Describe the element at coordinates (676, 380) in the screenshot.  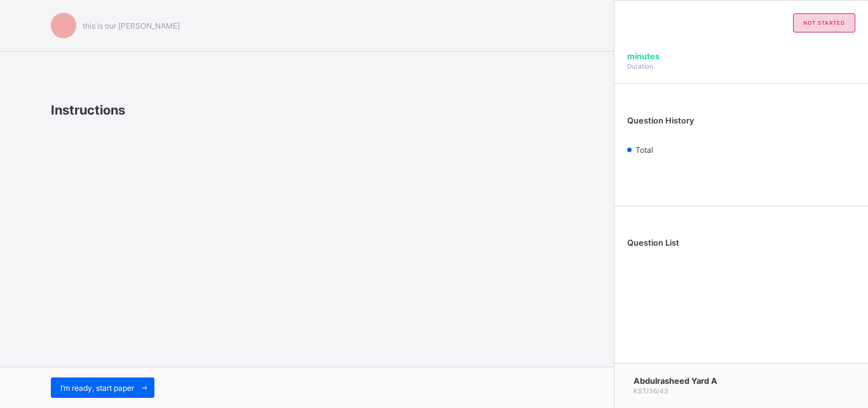
I see `span: Abdulrasheed Yard A` at that location.